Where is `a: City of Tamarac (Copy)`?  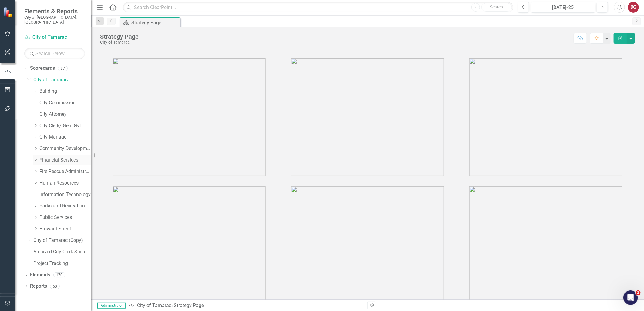 a: City of Tamarac (Copy) is located at coordinates (62, 240).